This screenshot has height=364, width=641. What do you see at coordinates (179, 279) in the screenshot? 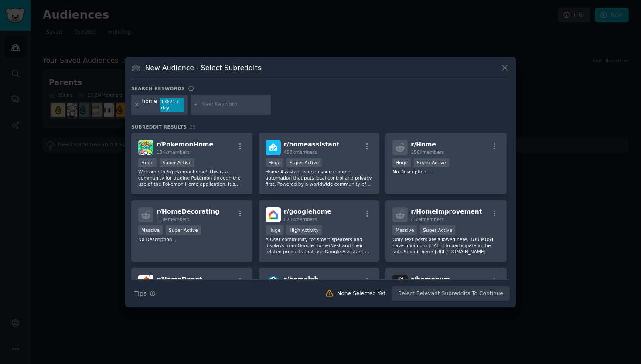
I see `span: r/ HomeDepot` at bounding box center [179, 279].